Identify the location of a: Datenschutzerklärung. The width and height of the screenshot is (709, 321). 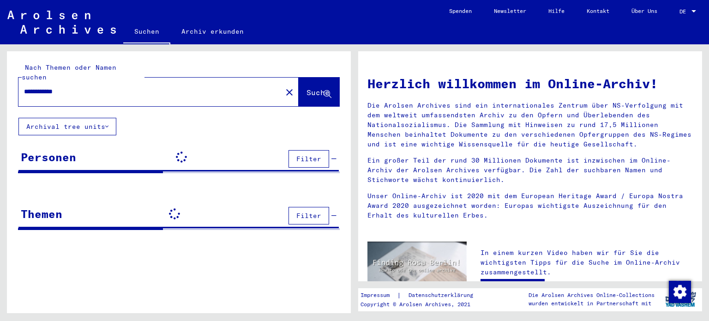
(443, 295).